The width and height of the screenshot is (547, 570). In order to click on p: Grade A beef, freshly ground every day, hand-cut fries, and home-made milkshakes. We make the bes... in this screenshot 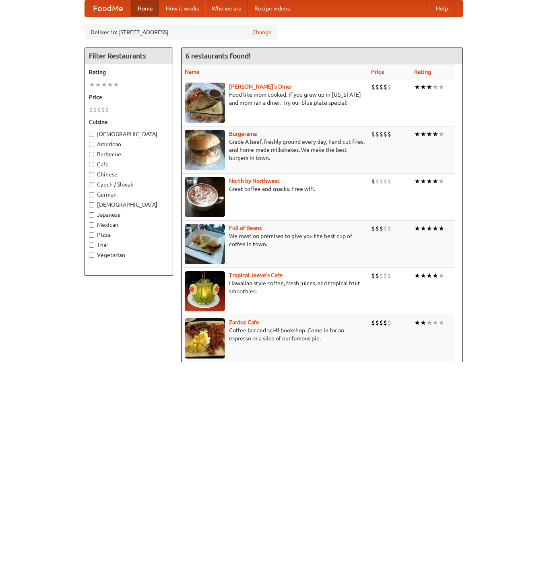, I will do `click(275, 150)`.